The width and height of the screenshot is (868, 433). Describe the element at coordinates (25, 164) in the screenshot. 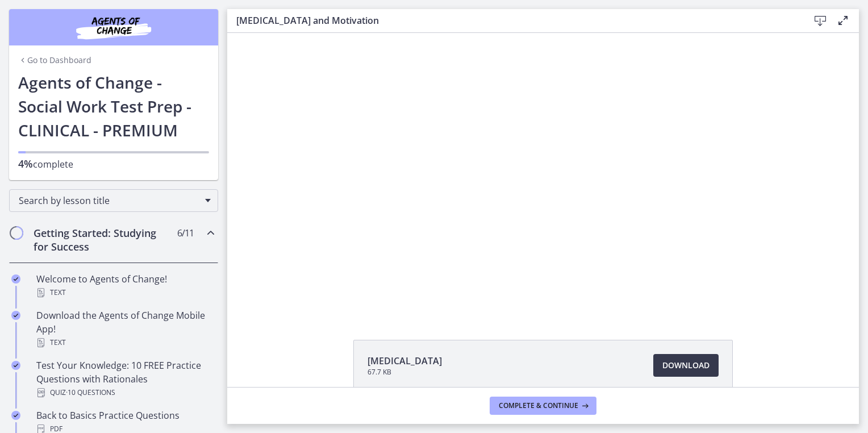

I see `span: 4%` at that location.